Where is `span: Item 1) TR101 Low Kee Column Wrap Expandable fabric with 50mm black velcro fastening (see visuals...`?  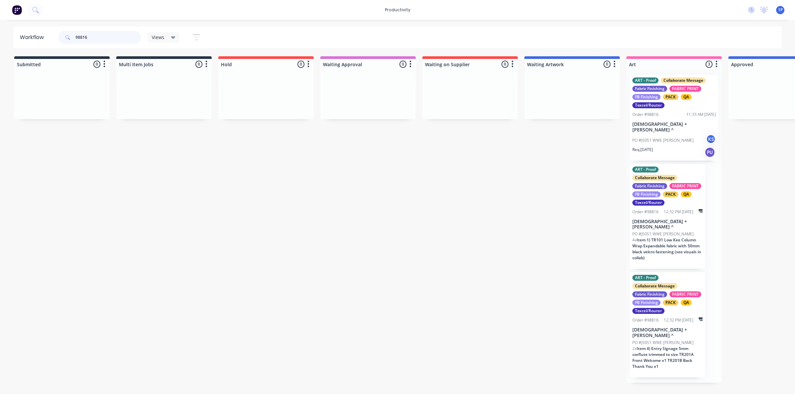 span: Item 1) TR101 Low Kee Column Wrap Expandable fabric with 50mm black velcro fastening (see visuals... is located at coordinates (667, 249).